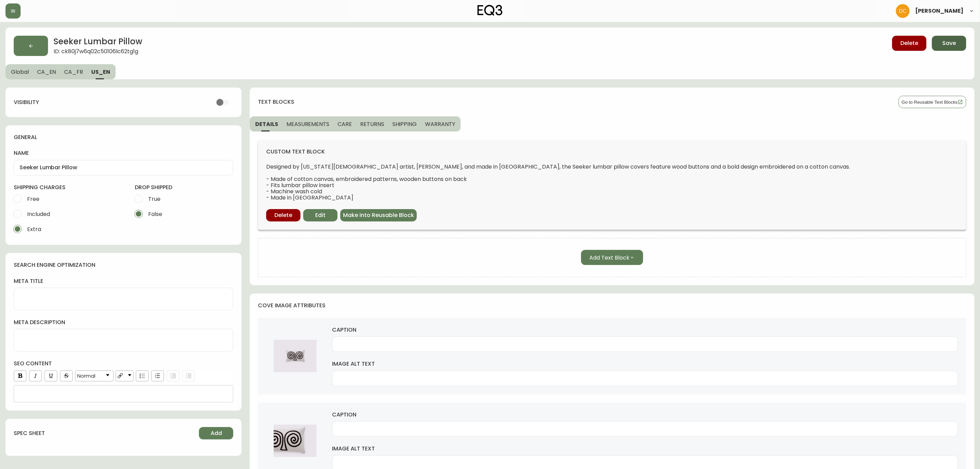 The height and width of the screenshot is (469, 980). I want to click on img: 7eb451d6983258353faa3212700b340b, so click(903, 11).